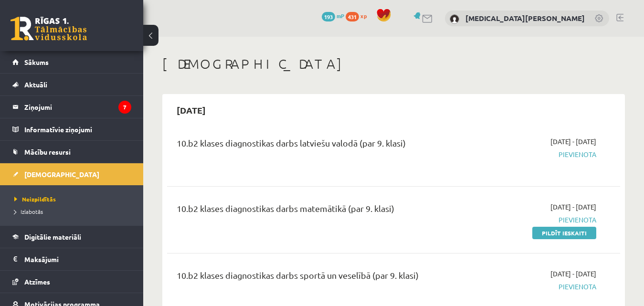 The height and width of the screenshot is (306, 644). Describe the element at coordinates (78, 107) in the screenshot. I see `legend: Ziņojumi` at that location.